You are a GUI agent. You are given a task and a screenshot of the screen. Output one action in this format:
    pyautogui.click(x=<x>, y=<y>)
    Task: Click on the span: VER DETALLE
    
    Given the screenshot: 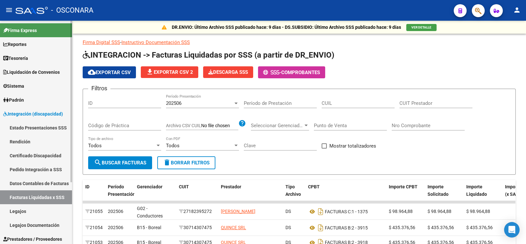 What is the action you would take?
    pyautogui.click(x=422, y=27)
    